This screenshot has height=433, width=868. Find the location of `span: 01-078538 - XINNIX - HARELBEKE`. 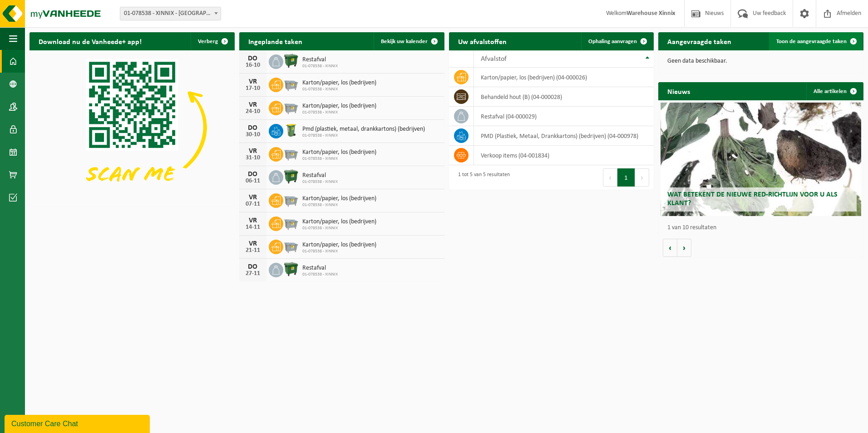

span: 01-078538 - XINNIX - HARELBEKE is located at coordinates (170, 14).